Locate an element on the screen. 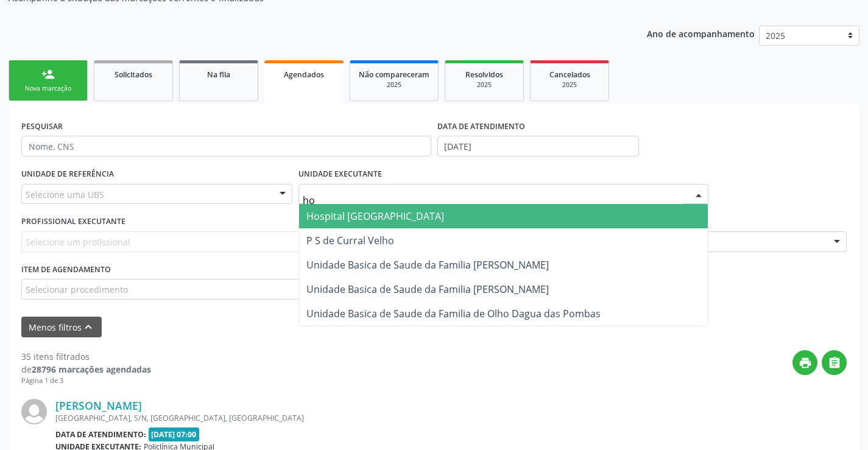 This screenshot has width=868, height=450. span: Cancelados is located at coordinates (570, 75).